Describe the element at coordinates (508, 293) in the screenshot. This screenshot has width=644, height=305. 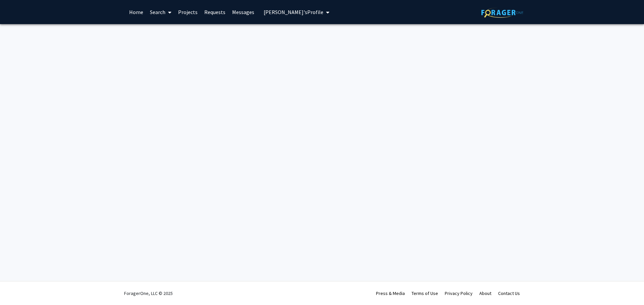
I see `a: Contact Us` at that location.